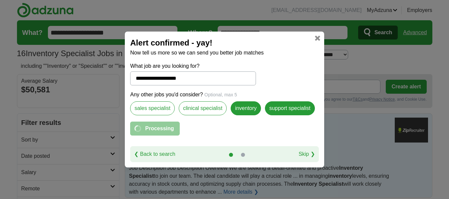  I want to click on label: What job are you looking for?, so click(193, 66).